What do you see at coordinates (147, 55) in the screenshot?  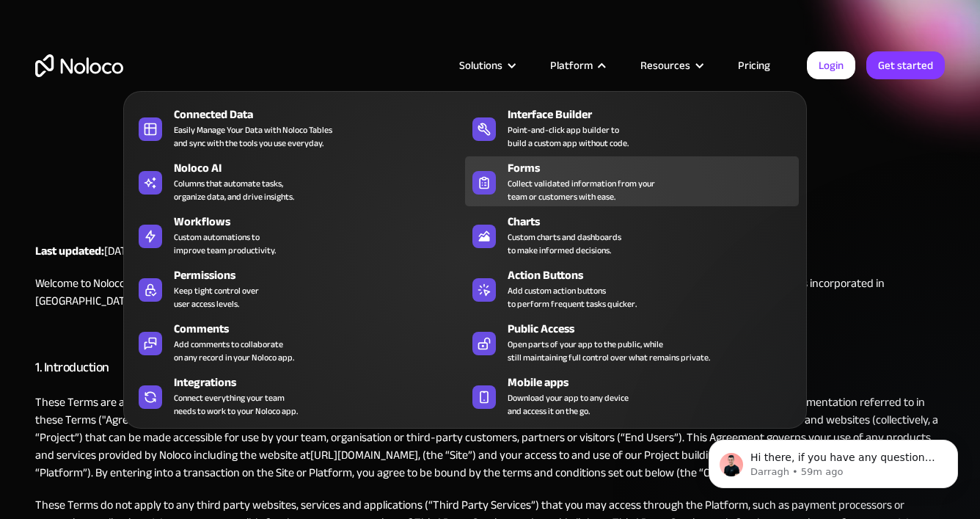 I see `div: message notification from Darragh, 59m ago. Hi there, if you have any questions about how we are ...` at bounding box center [147, 55].